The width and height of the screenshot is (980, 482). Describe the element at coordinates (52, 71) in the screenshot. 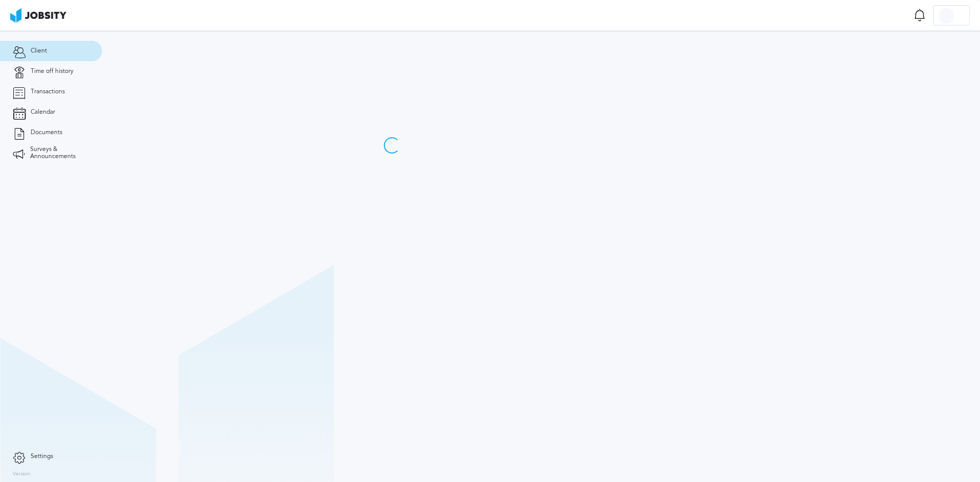

I see `span: Time off history` at that location.